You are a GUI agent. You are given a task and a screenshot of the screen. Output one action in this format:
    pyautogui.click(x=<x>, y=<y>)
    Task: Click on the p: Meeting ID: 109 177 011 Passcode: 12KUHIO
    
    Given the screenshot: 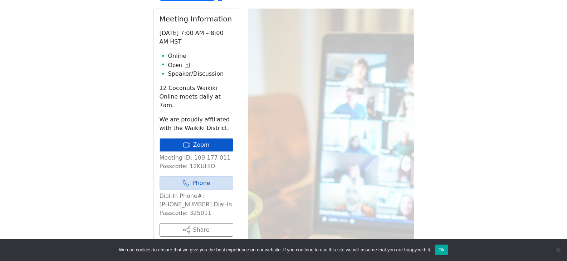 What is the action you would take?
    pyautogui.click(x=196, y=162)
    